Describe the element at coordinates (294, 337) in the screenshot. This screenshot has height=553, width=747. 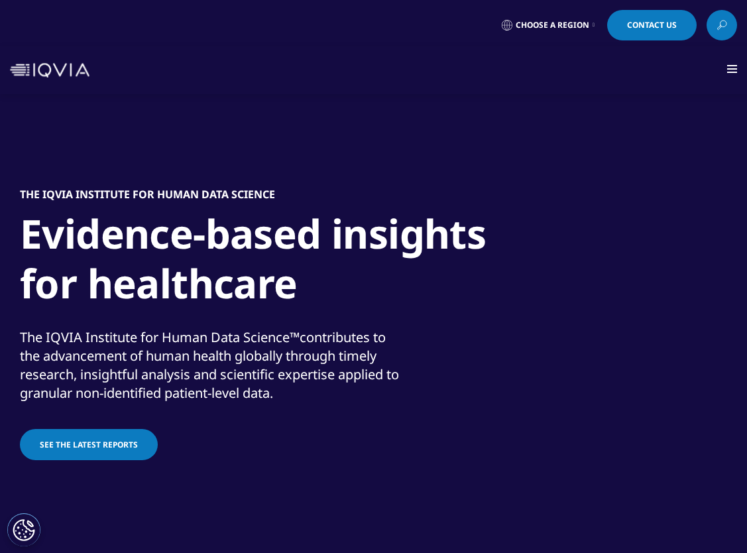
I see `span: ™` at that location.